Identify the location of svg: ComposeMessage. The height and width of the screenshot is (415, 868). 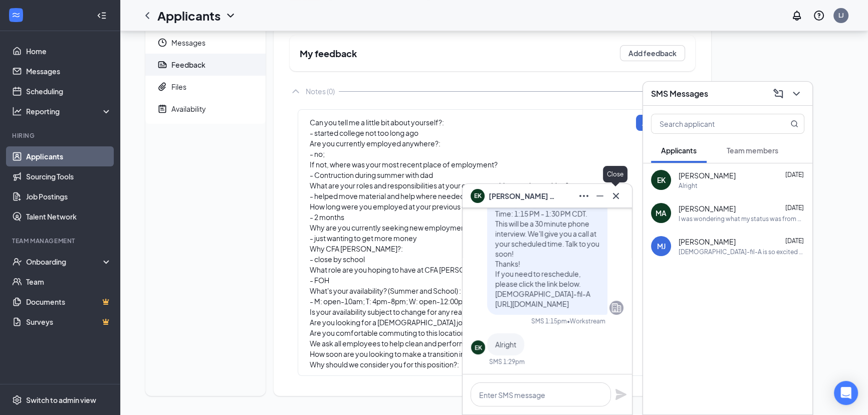
(778, 93).